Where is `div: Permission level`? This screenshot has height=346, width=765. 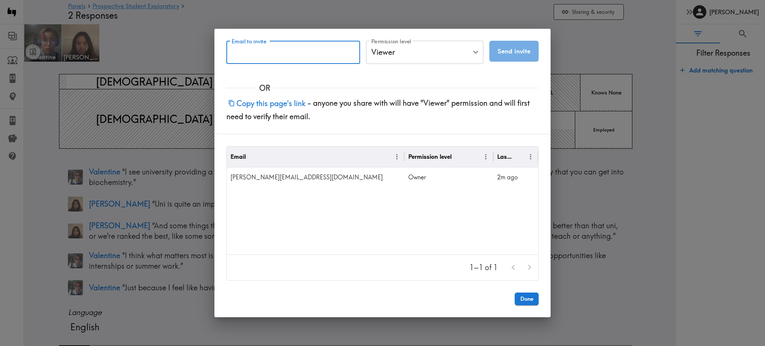 div: Permission level is located at coordinates (430, 156).